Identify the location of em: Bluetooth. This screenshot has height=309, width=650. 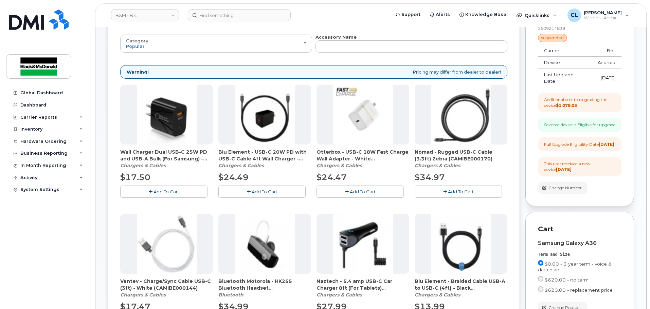
(231, 295).